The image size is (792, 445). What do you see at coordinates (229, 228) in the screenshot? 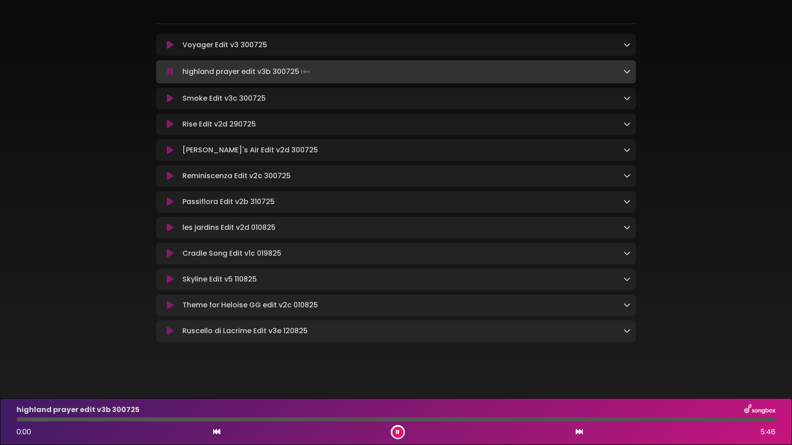
I see `p: les jardins Edit v2d 010825` at bounding box center [229, 228].